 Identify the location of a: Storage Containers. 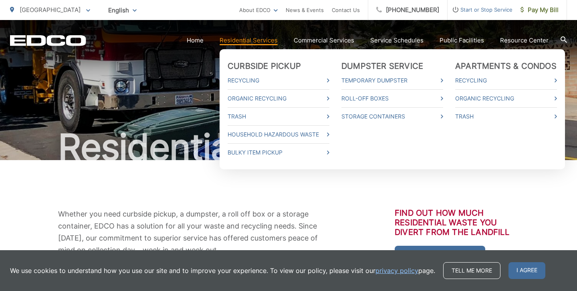
(392, 117).